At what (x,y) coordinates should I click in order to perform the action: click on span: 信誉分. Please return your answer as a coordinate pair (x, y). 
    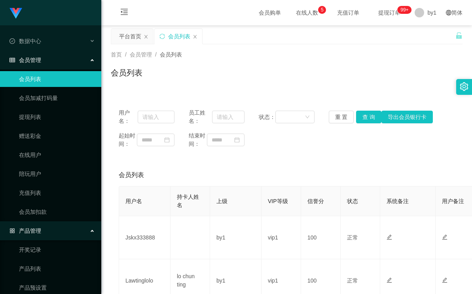
    Looking at the image, I should click on (316, 201).